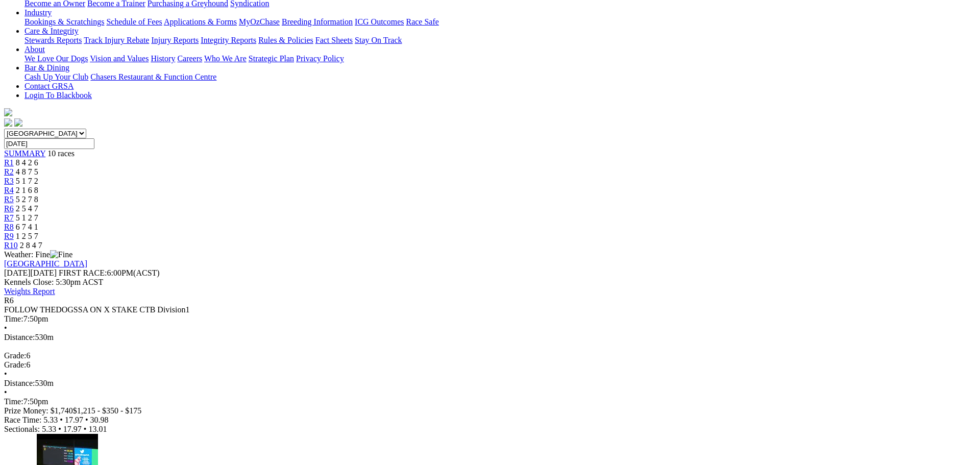 This screenshot has width=980, height=465. Describe the element at coordinates (83, 272) in the screenshot. I see `span: FIRST RACE:` at that location.